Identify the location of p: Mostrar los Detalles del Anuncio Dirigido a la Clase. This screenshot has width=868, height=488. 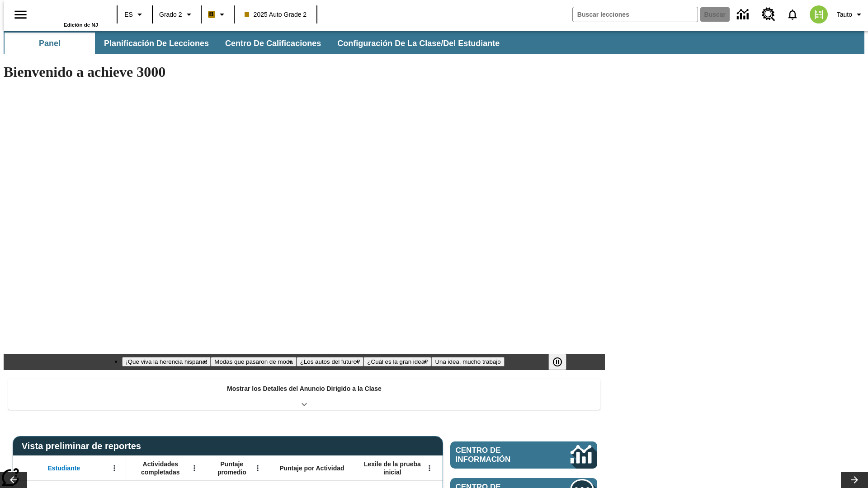
(304, 388).